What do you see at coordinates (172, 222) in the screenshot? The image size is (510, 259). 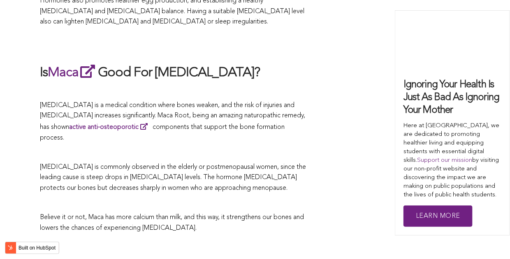 I see `span: Believe it or not, Maca has more calcium than milk, and this way, it strengthens our bones and lo...` at bounding box center [172, 222].